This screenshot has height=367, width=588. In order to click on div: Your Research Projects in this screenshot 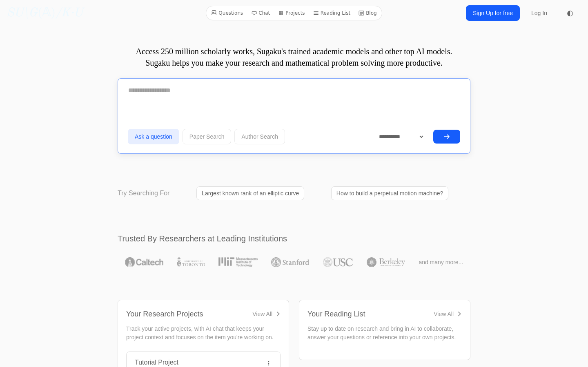, I will do `click(165, 314)`.